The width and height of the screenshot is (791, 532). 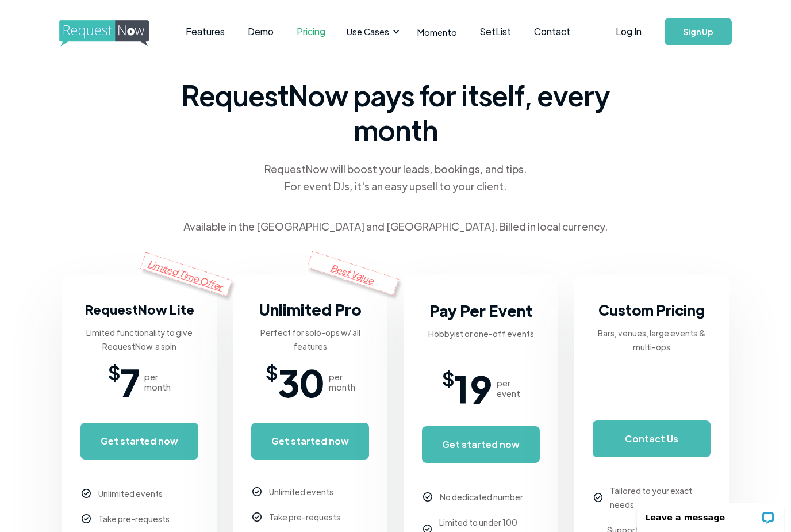 What do you see at coordinates (552, 32) in the screenshot?
I see `a: Contact` at bounding box center [552, 32].